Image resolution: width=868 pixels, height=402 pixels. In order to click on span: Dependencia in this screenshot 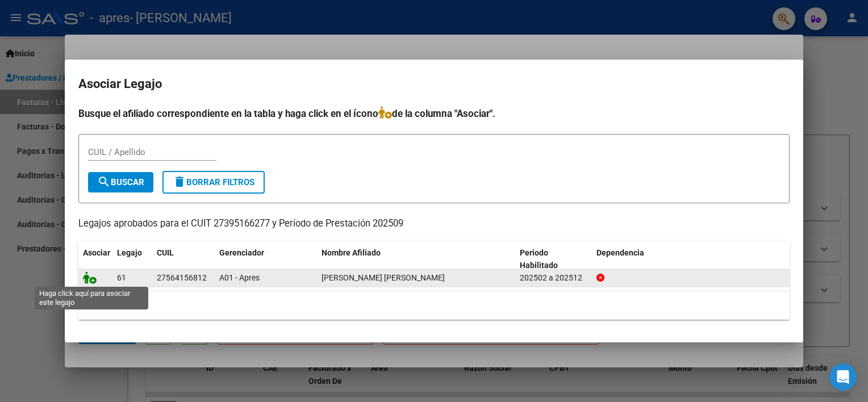, I will do `click(621, 253)`.